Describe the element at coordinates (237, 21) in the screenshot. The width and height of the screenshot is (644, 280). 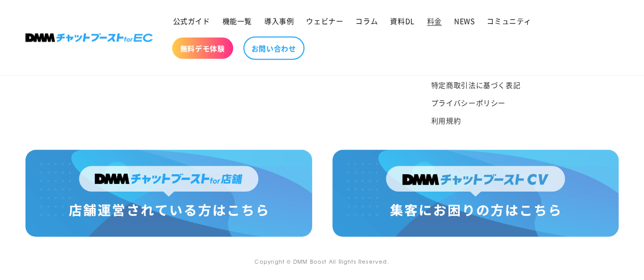
I see `a: 機能一覧` at that location.